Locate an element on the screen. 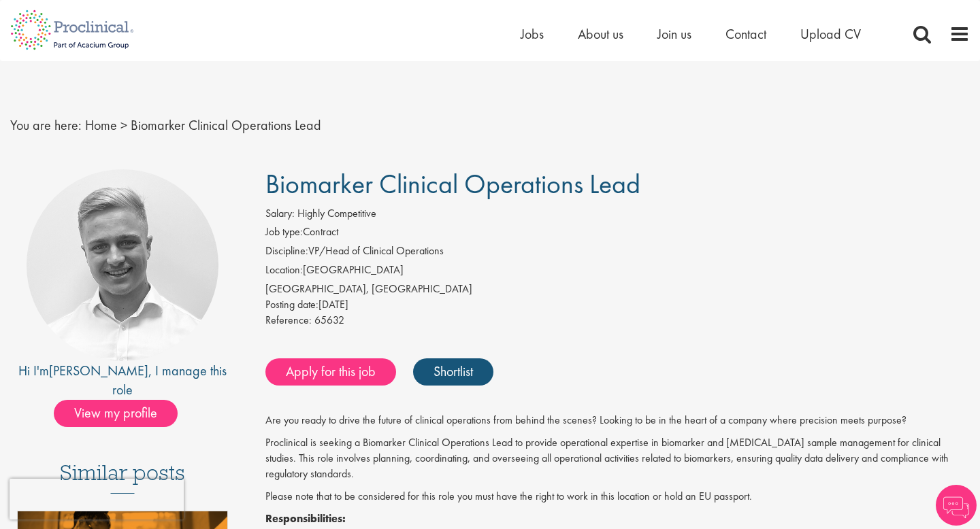 This screenshot has height=529, width=980. span: You are here: is located at coordinates (45, 125).